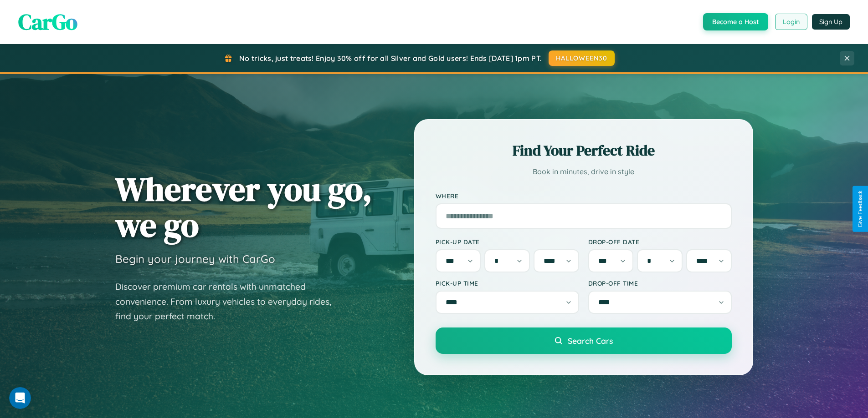 This screenshot has width=868, height=418. Describe the element at coordinates (48, 22) in the screenshot. I see `span: CarGo` at that location.